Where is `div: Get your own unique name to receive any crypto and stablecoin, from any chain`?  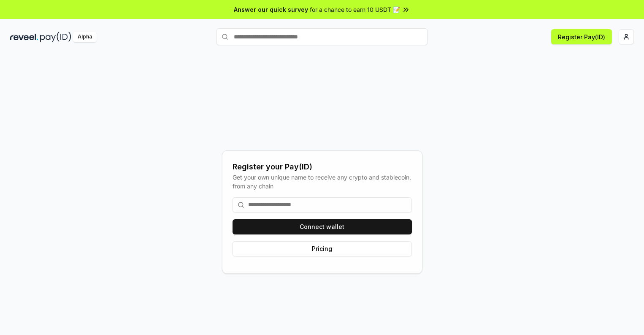
div: Get your own unique name to receive any crypto and stablecoin, from any chain is located at coordinates (322, 182).